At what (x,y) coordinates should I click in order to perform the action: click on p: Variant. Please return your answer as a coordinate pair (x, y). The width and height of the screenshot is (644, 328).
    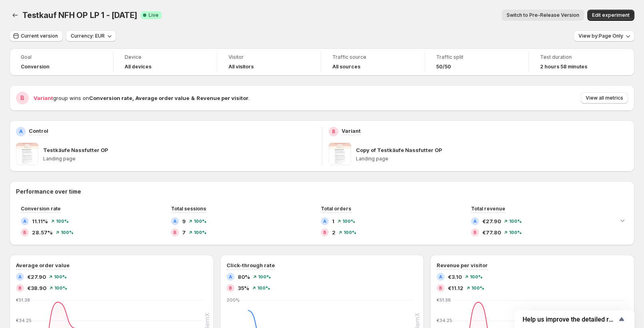
    Looking at the image, I should click on (351, 130).